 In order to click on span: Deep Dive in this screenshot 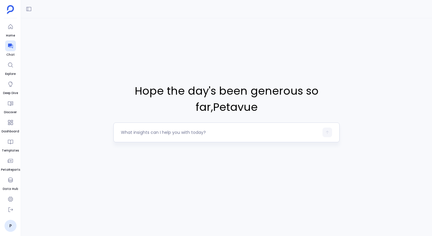, I will do `click(11, 93)`.